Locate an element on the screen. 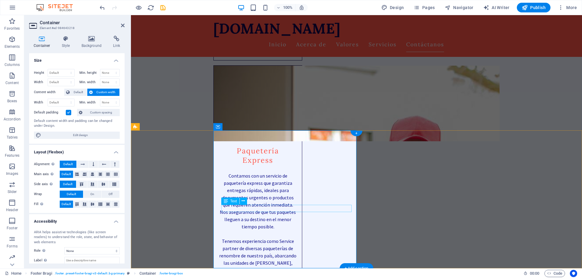 The image size is (582, 278). i: Undo: Edit headline (Ctrl+Z) is located at coordinates (102, 8).